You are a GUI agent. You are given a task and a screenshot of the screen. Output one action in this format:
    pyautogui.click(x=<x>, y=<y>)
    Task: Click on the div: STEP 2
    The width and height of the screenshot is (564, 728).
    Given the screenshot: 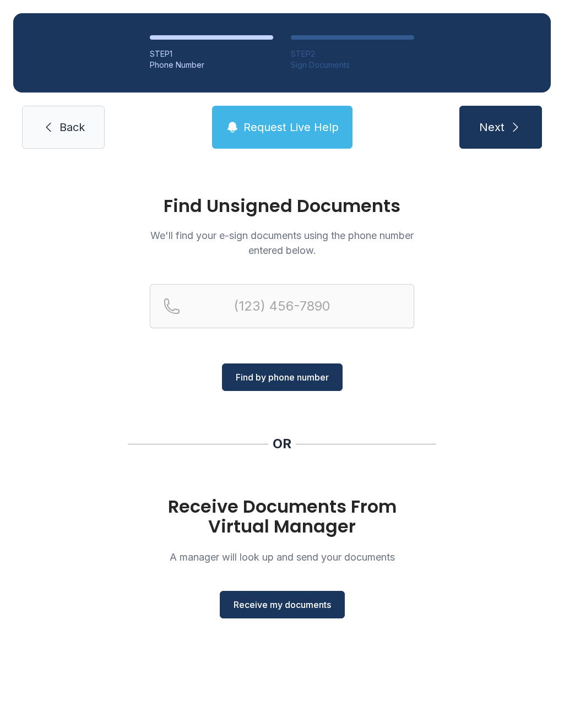 What is the action you would take?
    pyautogui.click(x=352, y=54)
    